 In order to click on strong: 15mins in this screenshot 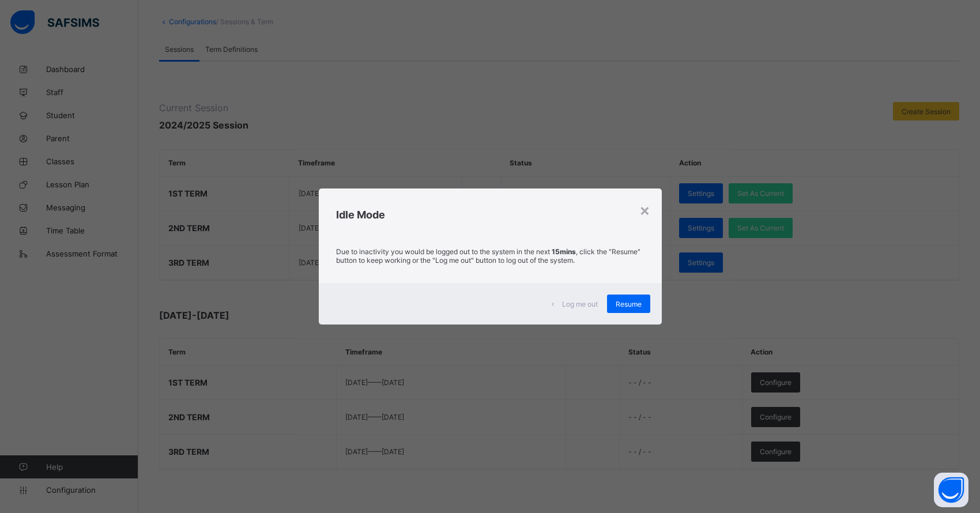, I will do `click(564, 252)`.